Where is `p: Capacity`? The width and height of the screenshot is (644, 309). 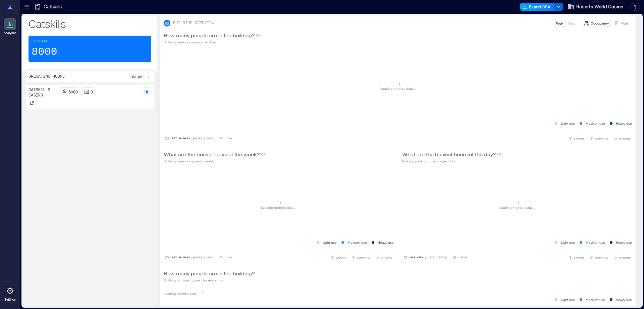
p: Capacity is located at coordinates (40, 42).